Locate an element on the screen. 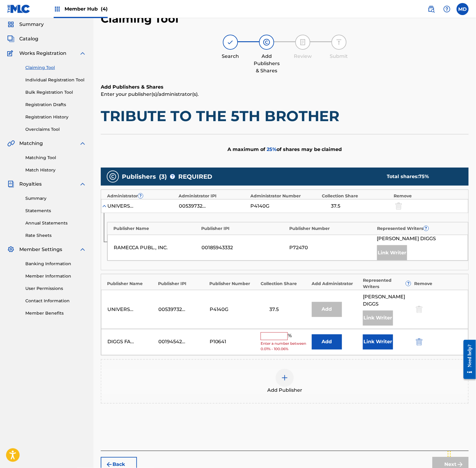  div: P72470 is located at coordinates (331, 248).